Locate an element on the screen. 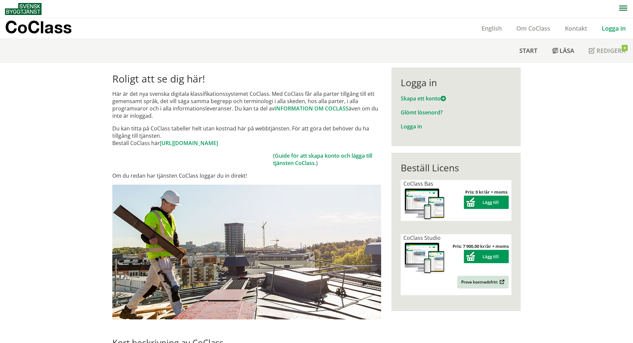 Image resolution: width=633 pixels, height=343 pixels. a: CoClass is located at coordinates (46, 28).